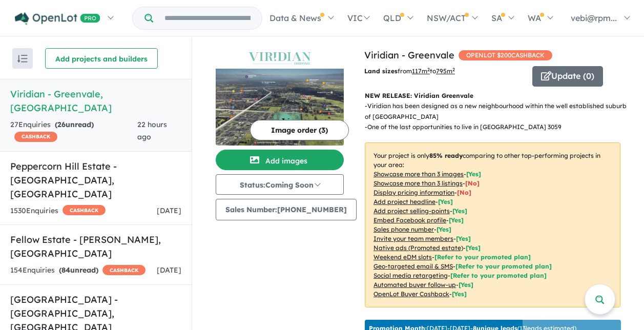 This screenshot has height=330, width=644. What do you see at coordinates (418, 247) in the screenshot?
I see `u: Native ads (Promoted estate)` at bounding box center [418, 247].